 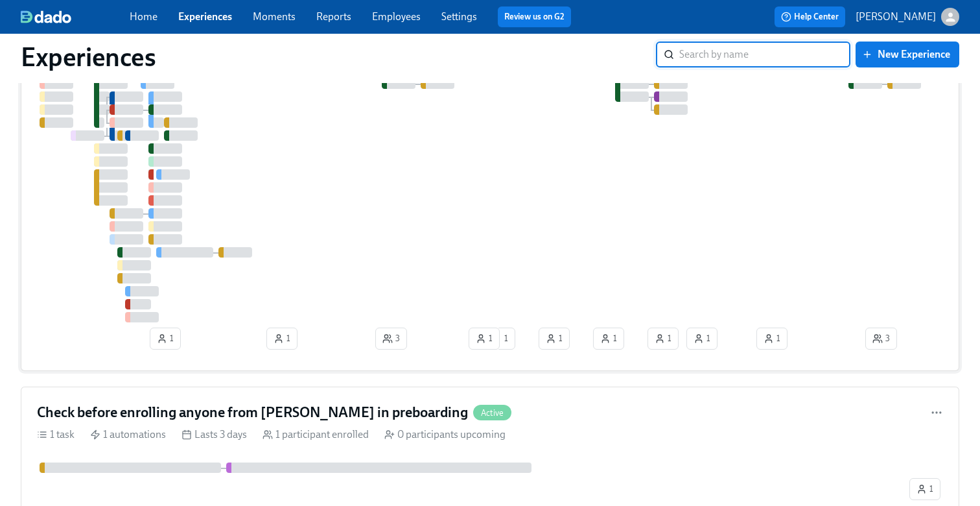 I want to click on button: Review us on G2, so click(x=534, y=17).